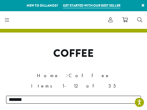 Image resolution: width=147 pixels, height=110 pixels. I want to click on nav: Breadcrumb, so click(74, 75).